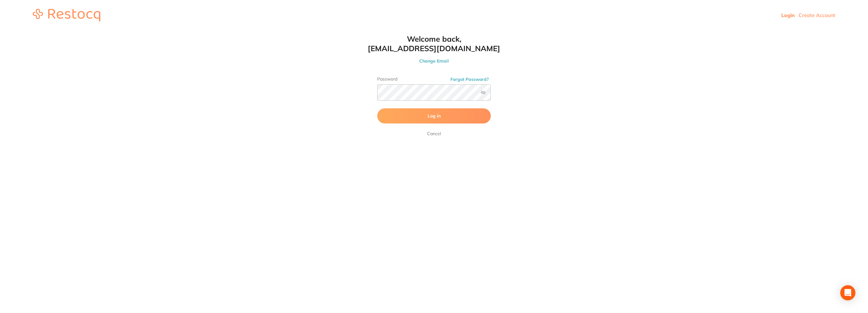  I want to click on button: Change Email, so click(434, 61).